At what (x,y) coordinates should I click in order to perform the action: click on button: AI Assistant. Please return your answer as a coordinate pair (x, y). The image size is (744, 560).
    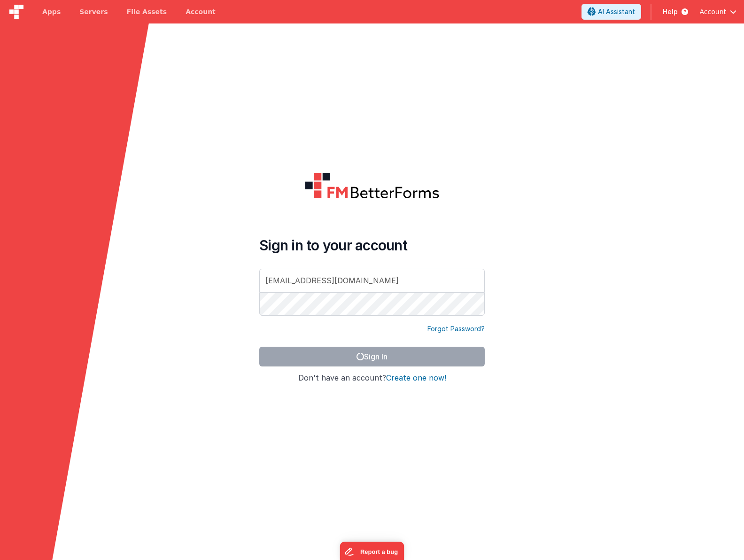
    Looking at the image, I should click on (611, 12).